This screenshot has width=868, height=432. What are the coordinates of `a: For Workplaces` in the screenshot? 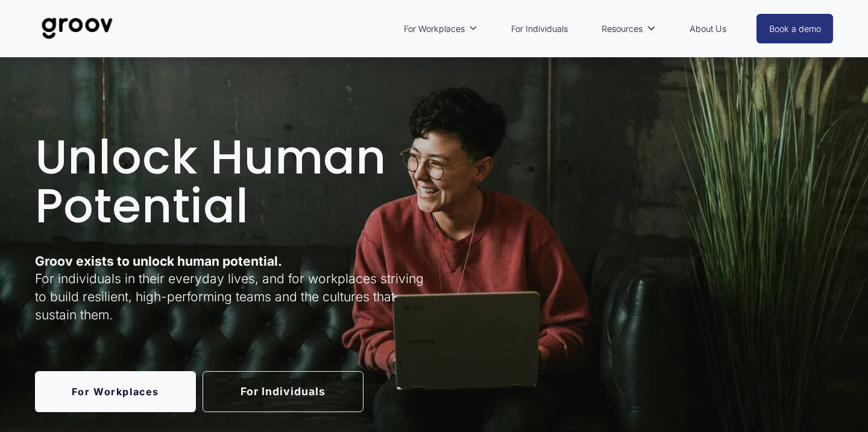 It's located at (115, 391).